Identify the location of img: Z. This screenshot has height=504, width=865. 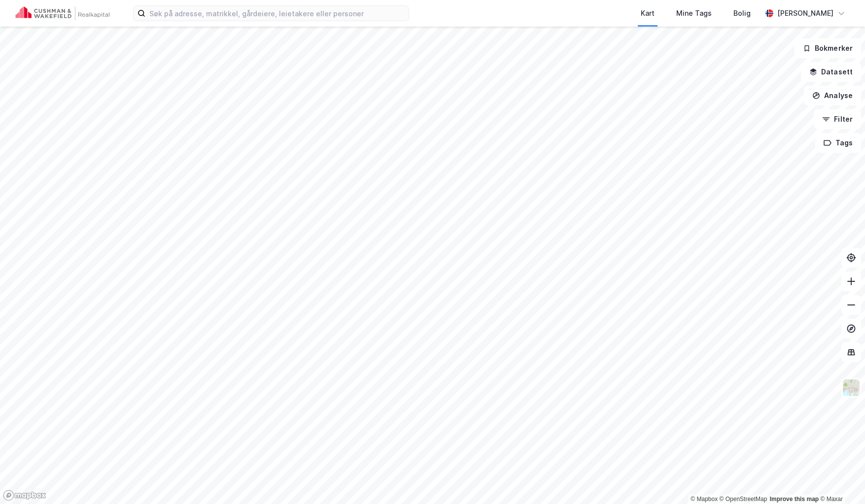
(852, 388).